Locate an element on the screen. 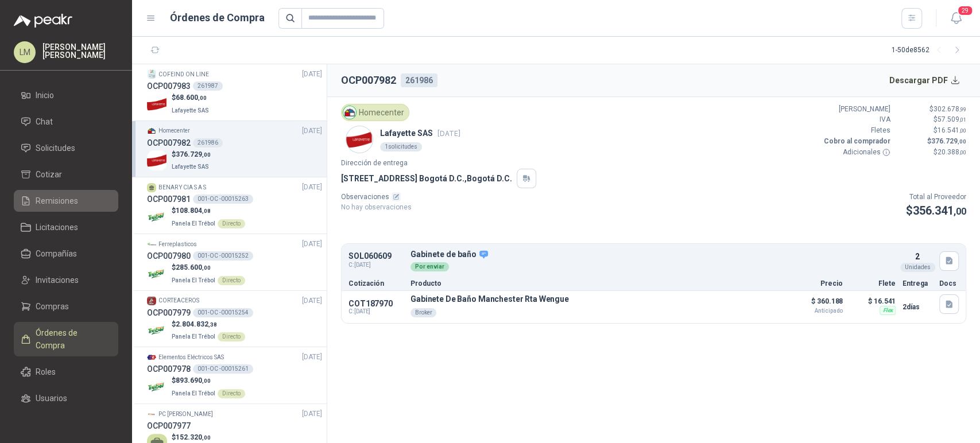 The height and width of the screenshot is (443, 980). p: 2 días is located at coordinates (917, 307).